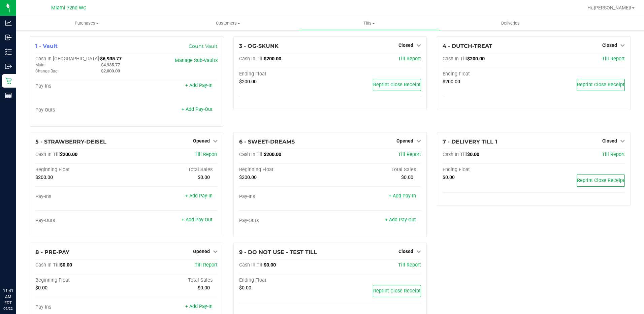 The width and height of the screenshot is (644, 314). Describe the element at coordinates (8, 297) in the screenshot. I see `p: 11:41 AM EDT` at that location.